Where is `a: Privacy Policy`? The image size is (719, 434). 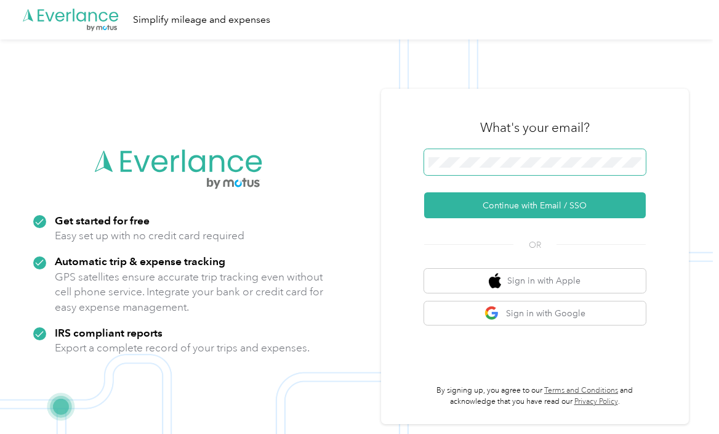 a: Privacy Policy is located at coordinates (596, 401).